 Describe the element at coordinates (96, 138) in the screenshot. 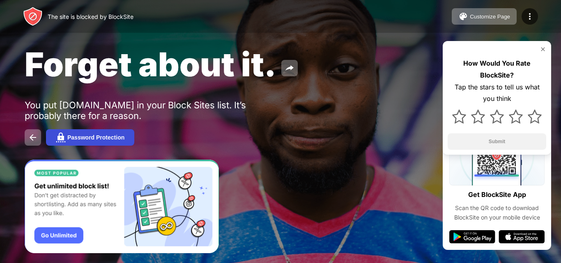

I see `div: Password Protection` at that location.